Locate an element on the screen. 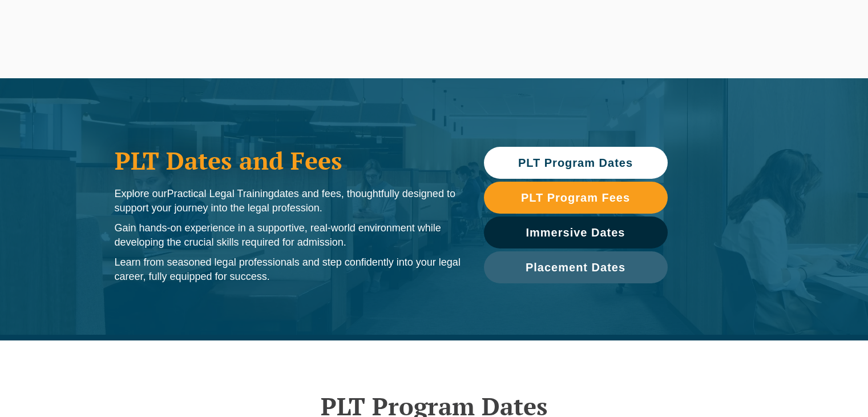 This screenshot has height=417, width=868. p: Gain hands-on experience in a supportive, real-world environment while developing the crucial ski... is located at coordinates (288, 235).